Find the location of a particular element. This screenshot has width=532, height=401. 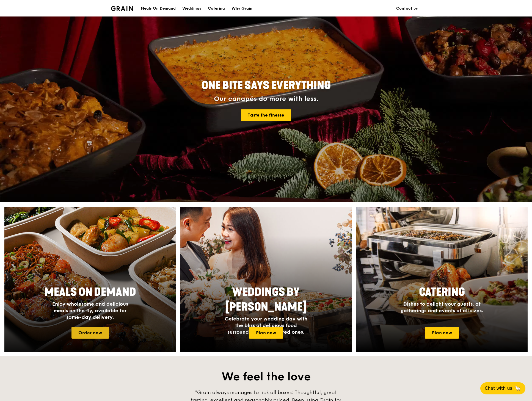

span: Enjoy wholesome and delicious meals on the fly, available for same-day delivery. is located at coordinates (90, 311).